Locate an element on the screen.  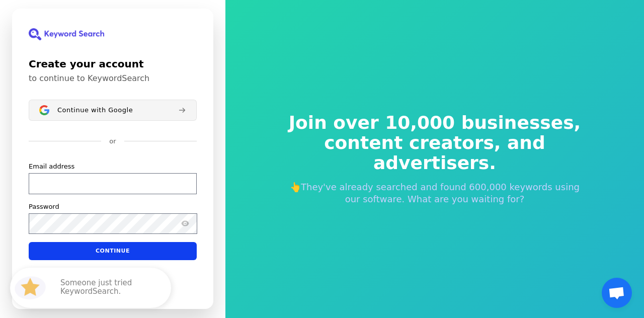
button: Show password is located at coordinates (185, 224).